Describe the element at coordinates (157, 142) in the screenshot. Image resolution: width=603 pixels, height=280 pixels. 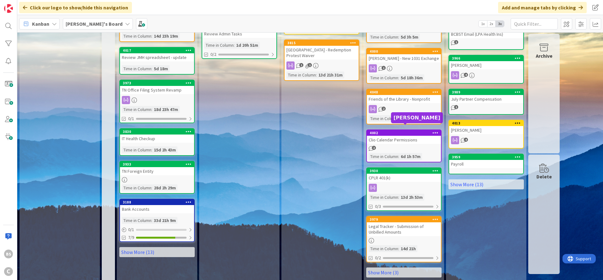
I see `a: 3830IT Health CheckupTime in Column:15d 2h 43m` at that location.